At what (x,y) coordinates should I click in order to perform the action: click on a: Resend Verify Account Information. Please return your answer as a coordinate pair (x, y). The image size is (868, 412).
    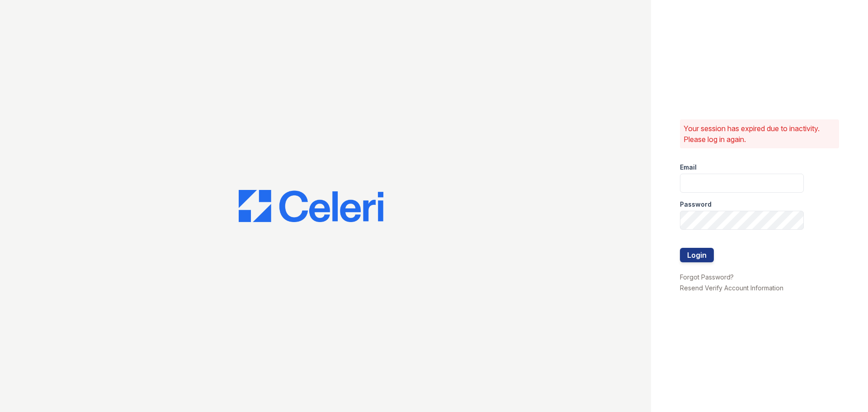
    Looking at the image, I should click on (731, 288).